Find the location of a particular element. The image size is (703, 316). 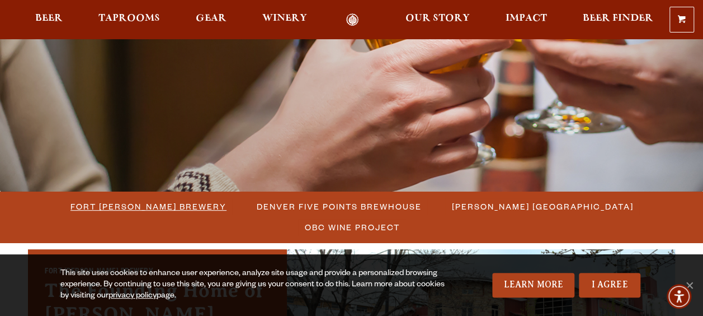

a: Learn More is located at coordinates (533, 285).